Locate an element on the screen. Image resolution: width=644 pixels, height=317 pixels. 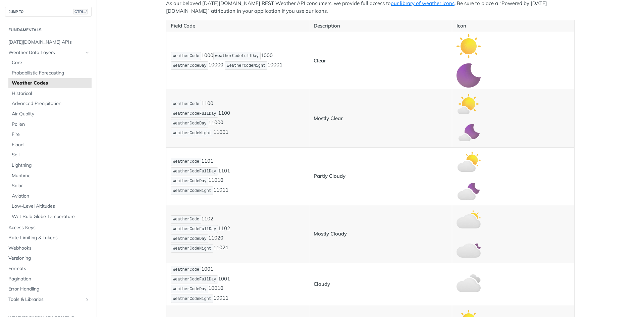
a: Advanced Precipitation is located at coordinates (50, 104).